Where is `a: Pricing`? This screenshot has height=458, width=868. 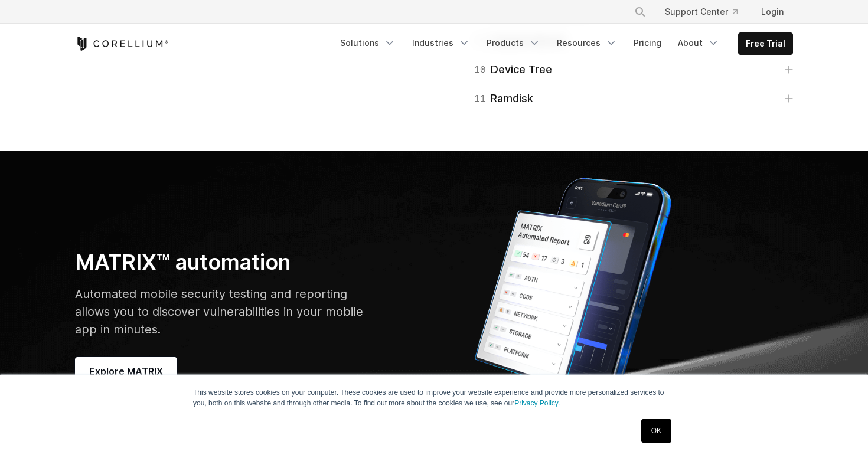 a: Pricing is located at coordinates (647, 43).